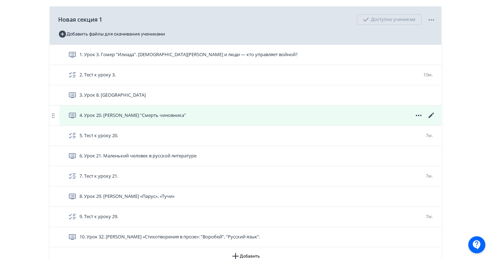 This screenshot has height=259, width=491. I want to click on span: 3. Урок 8. Калевала, so click(112, 95).